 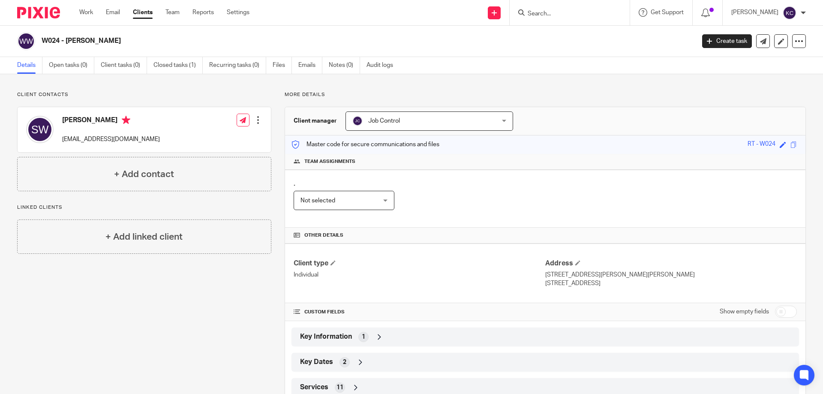 What do you see at coordinates (671, 263) in the screenshot?
I see `h4: Address` at bounding box center [671, 263].